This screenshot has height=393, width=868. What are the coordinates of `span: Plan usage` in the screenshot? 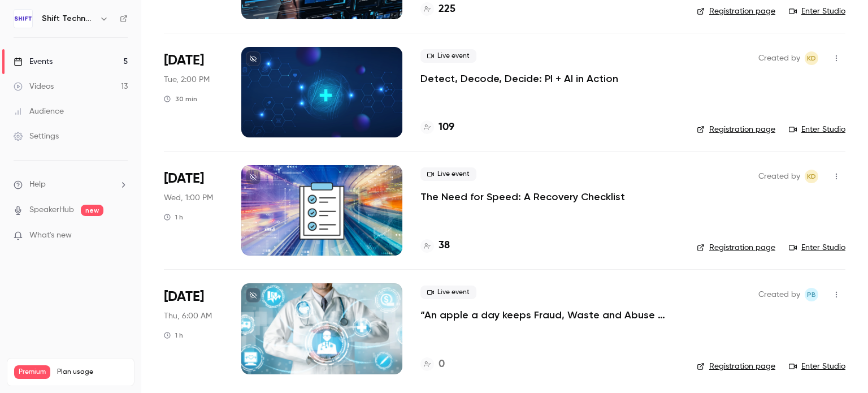 It's located at (92, 372).